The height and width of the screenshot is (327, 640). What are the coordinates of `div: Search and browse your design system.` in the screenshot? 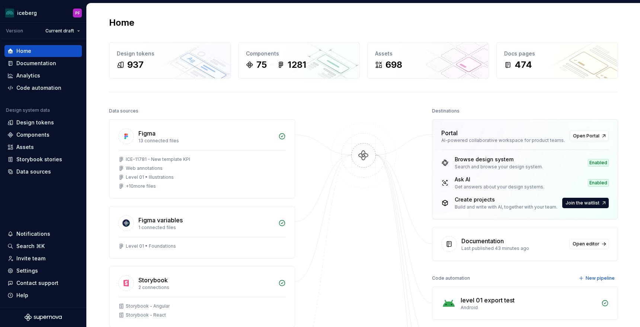 It's located at (499, 167).